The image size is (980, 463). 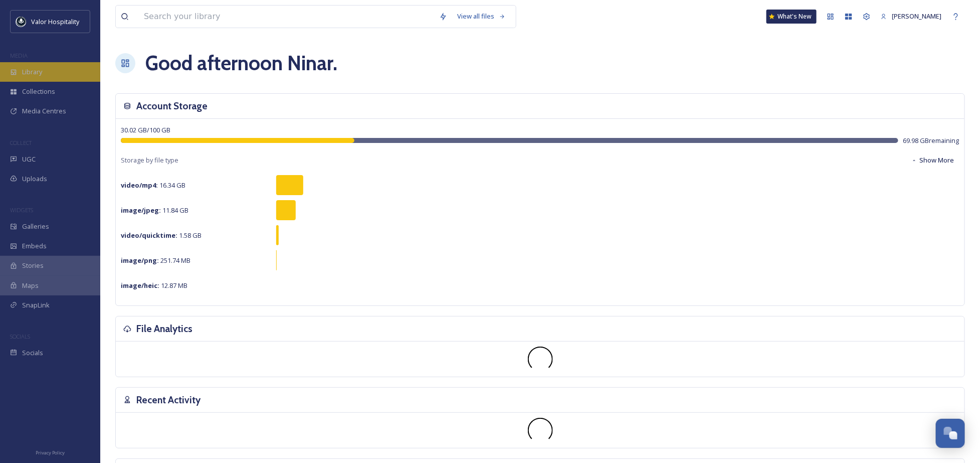 I want to click on span: Embeds, so click(x=34, y=246).